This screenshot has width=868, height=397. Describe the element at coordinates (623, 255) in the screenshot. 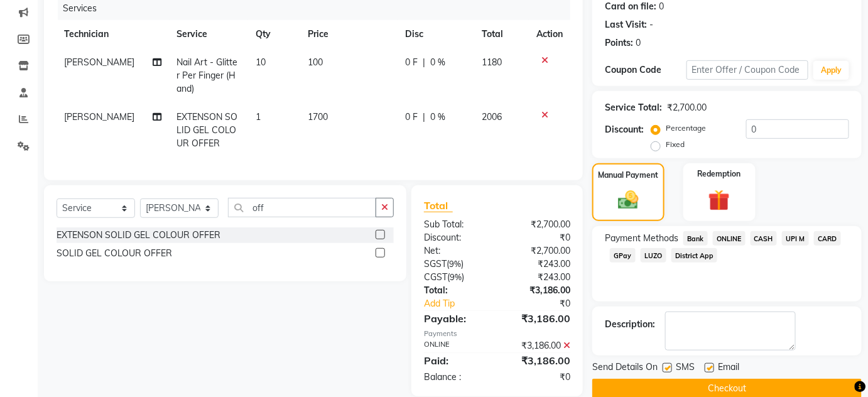

I see `span: GPay` at that location.